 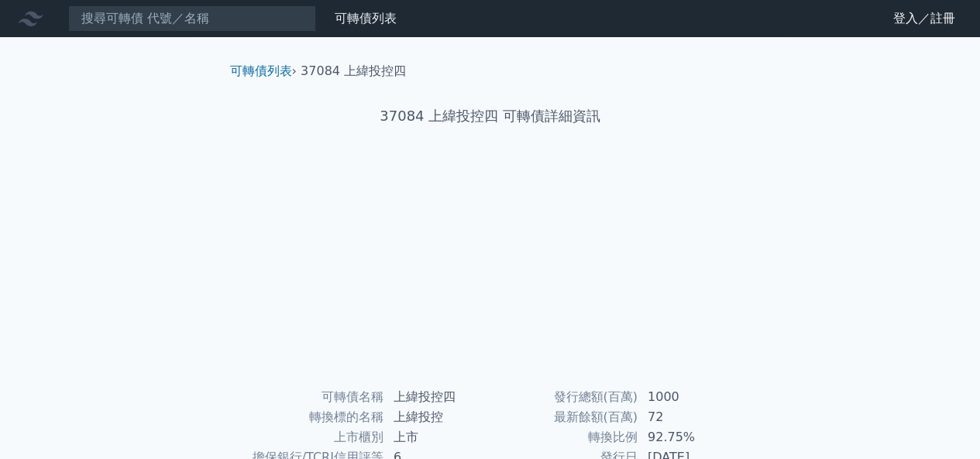 What do you see at coordinates (691, 418) in the screenshot?
I see `td: 72` at bounding box center [691, 418].